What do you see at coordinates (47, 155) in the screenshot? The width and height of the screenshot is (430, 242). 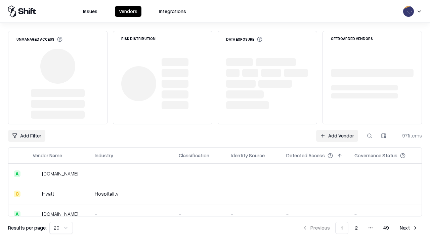 I see `div: Vendor Name` at bounding box center [47, 155].